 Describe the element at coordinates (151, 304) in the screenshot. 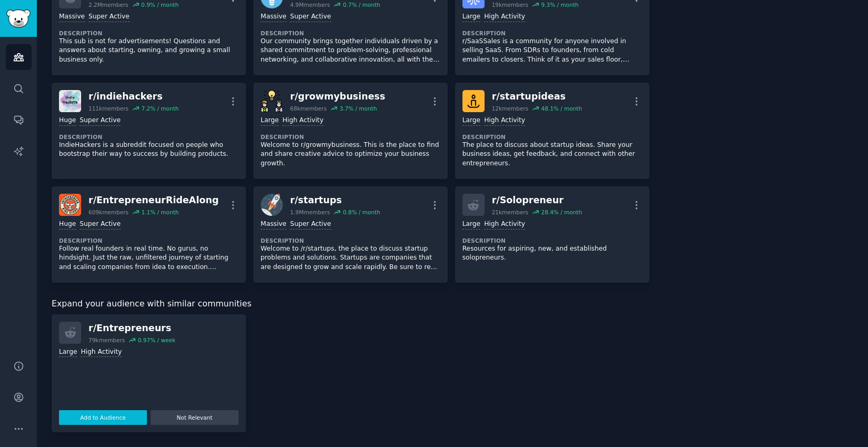

I see `span: Expand your audience with similar communities` at that location.